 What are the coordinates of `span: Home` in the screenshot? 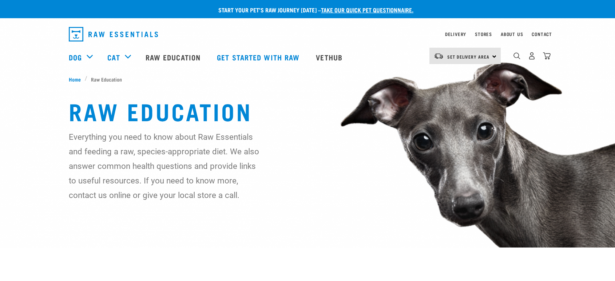 It's located at (75, 79).